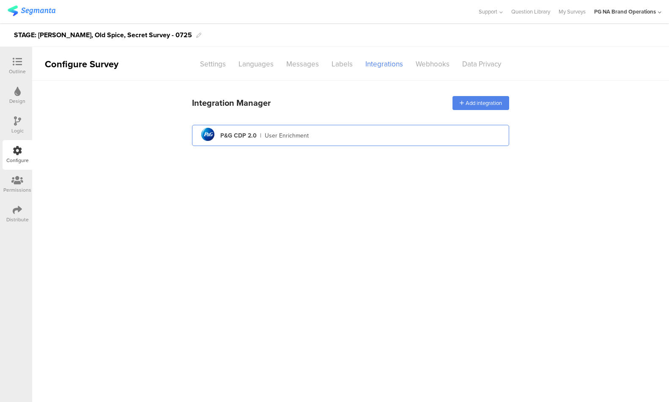 The height and width of the screenshot is (402, 669). What do you see at coordinates (481, 103) in the screenshot?
I see `div: Add integration` at bounding box center [481, 103].